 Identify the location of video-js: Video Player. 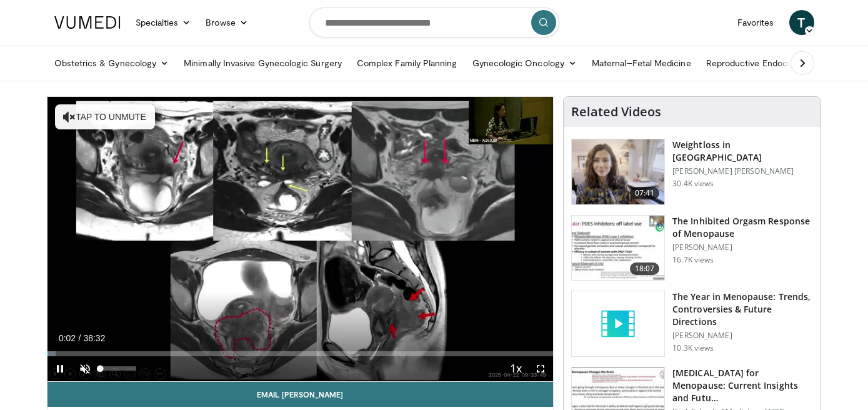
(301, 240).